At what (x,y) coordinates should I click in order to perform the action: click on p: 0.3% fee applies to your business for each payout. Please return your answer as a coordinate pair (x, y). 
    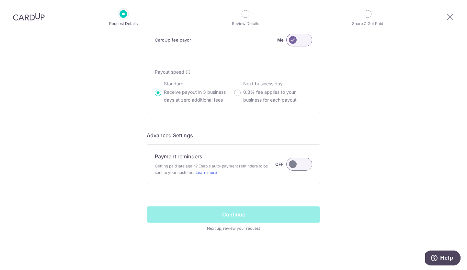
    Looking at the image, I should click on (278, 96).